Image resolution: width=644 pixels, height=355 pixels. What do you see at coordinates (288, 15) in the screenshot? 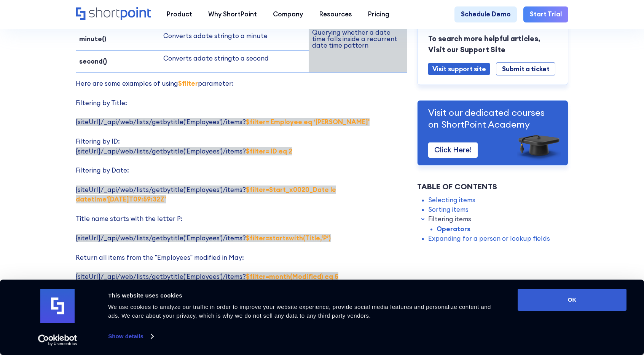
I see `a: Company` at bounding box center [288, 15].